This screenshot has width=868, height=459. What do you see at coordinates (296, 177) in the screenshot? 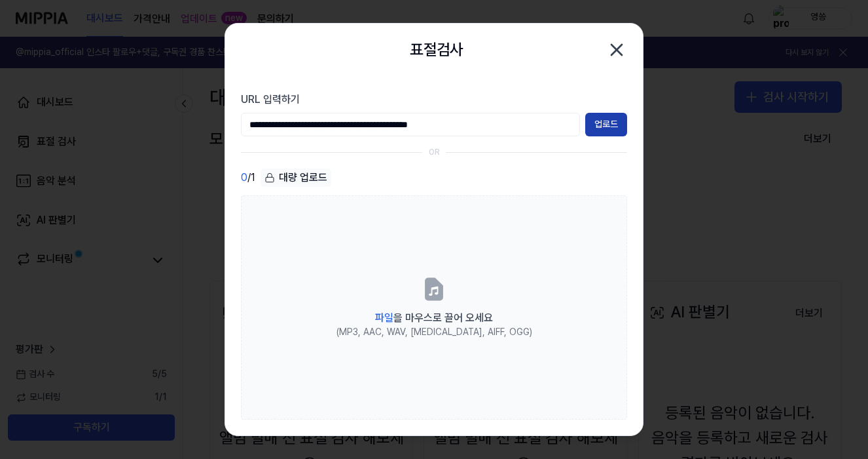
I see `button: 대량 업로드` at bounding box center [296, 177].